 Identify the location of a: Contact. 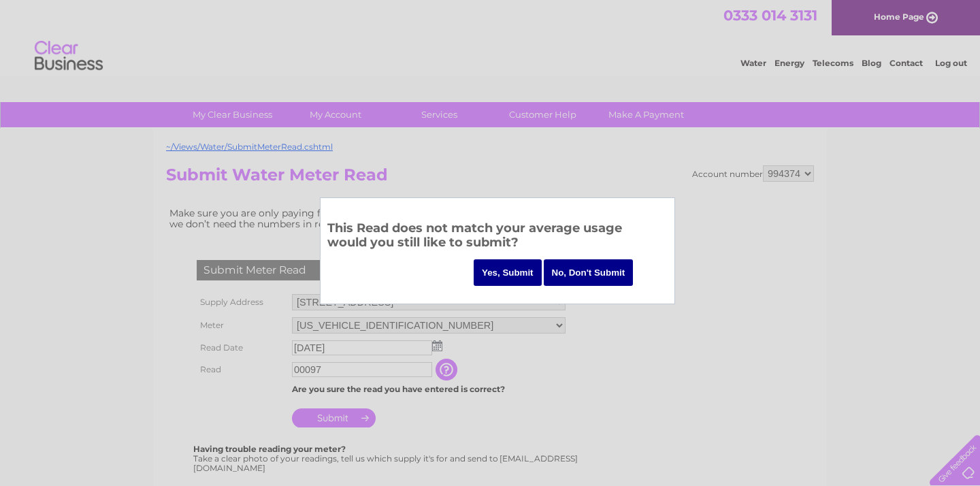
(906, 63).